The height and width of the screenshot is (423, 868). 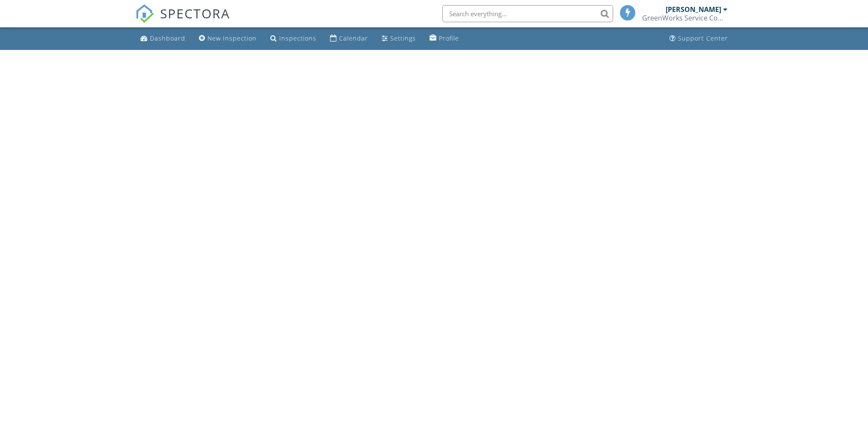 What do you see at coordinates (228, 38) in the screenshot?
I see `a: New Inspection` at bounding box center [228, 38].